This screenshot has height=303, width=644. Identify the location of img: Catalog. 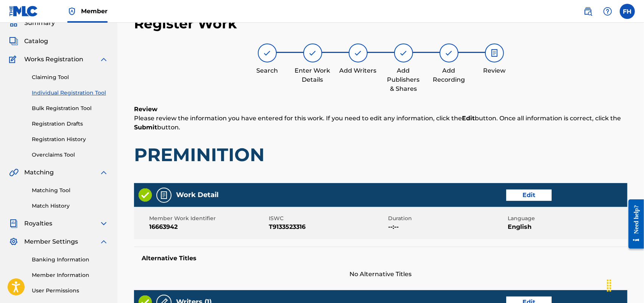
(14, 41).